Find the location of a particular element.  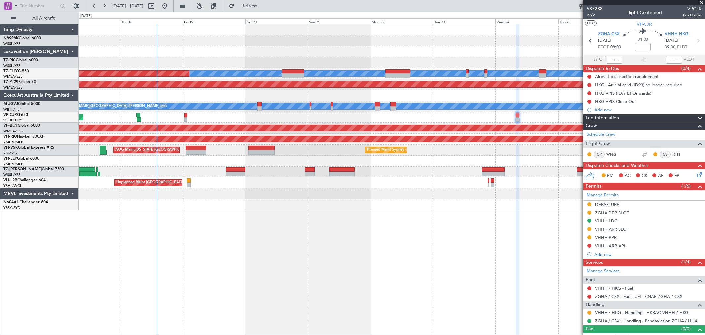

a: ZGHA / CSX - Handling - Pandaviation ZGHA / HHA is located at coordinates (646, 320).